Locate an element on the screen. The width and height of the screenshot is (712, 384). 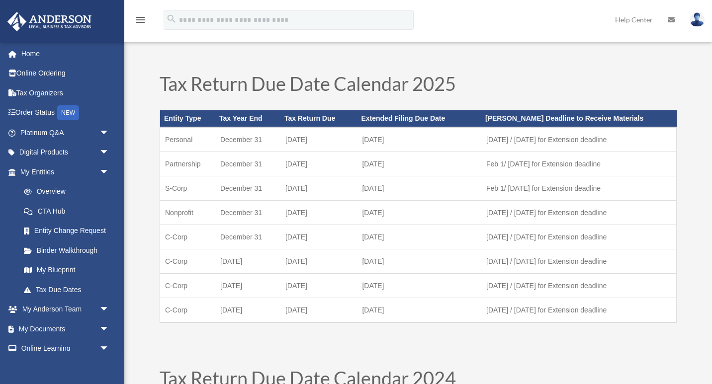
a: My Blueprint is located at coordinates (69, 270).